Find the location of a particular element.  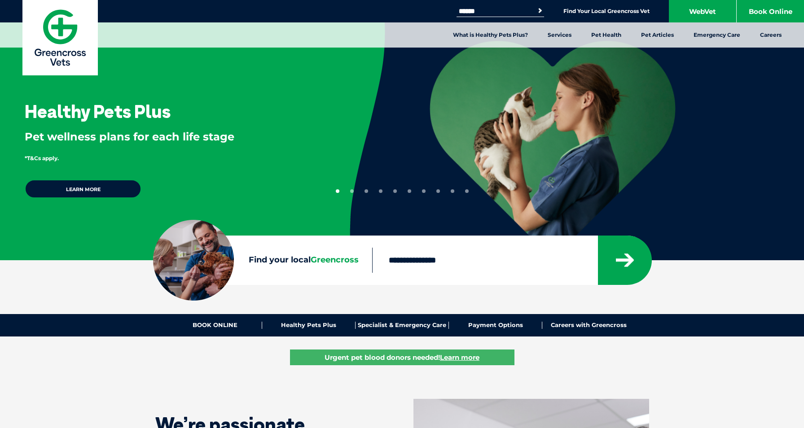

h3: Healthy Pets Plus is located at coordinates (97, 111).